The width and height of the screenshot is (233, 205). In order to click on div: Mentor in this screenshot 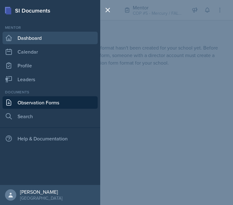, I will do `click(50, 28)`.